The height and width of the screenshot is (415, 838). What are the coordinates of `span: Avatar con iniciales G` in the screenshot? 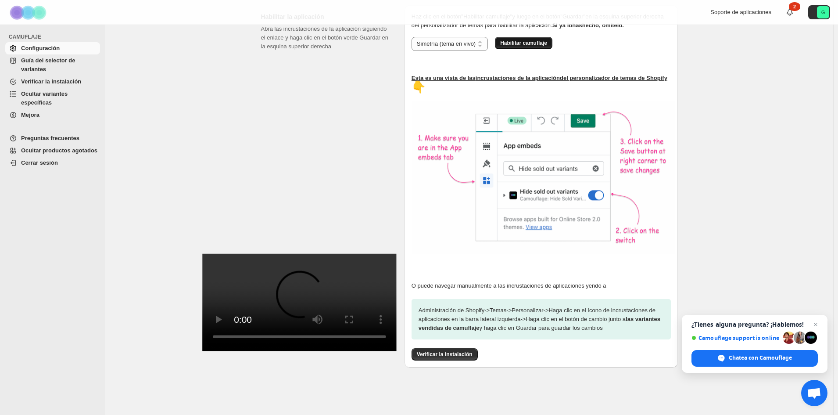 It's located at (823, 12).